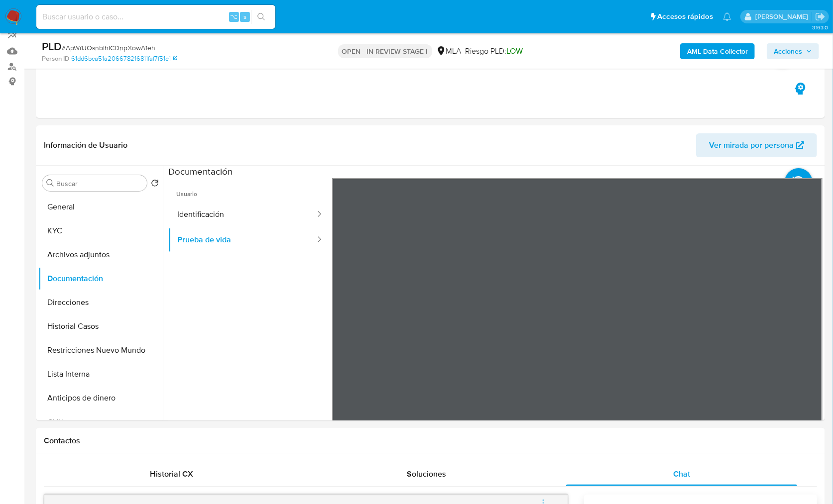 This screenshot has height=504, width=833. Describe the element at coordinates (108, 48) in the screenshot. I see `span: # ApWi1JOsnblhICDnpXowA1eh` at that location.